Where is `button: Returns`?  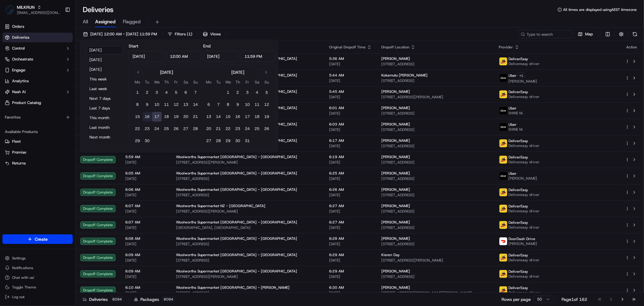 button: Returns is located at coordinates (38, 163).